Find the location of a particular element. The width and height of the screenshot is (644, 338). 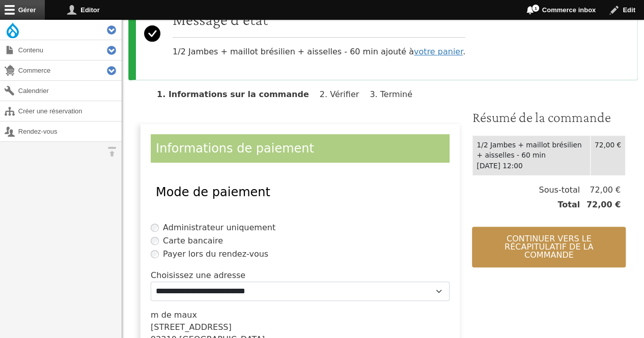

label: Administrateur uniquement is located at coordinates (219, 228).